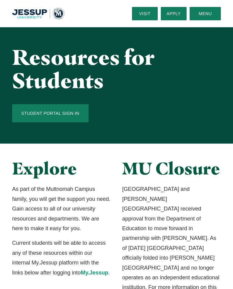 Image resolution: width=233 pixels, height=289 pixels. Describe the element at coordinates (94, 273) in the screenshot. I see `a: My.Jessup` at that location.